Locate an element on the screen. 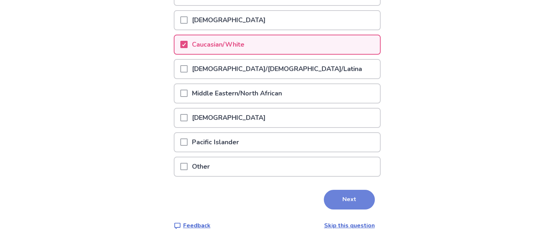  p: Feedback is located at coordinates (197, 226).